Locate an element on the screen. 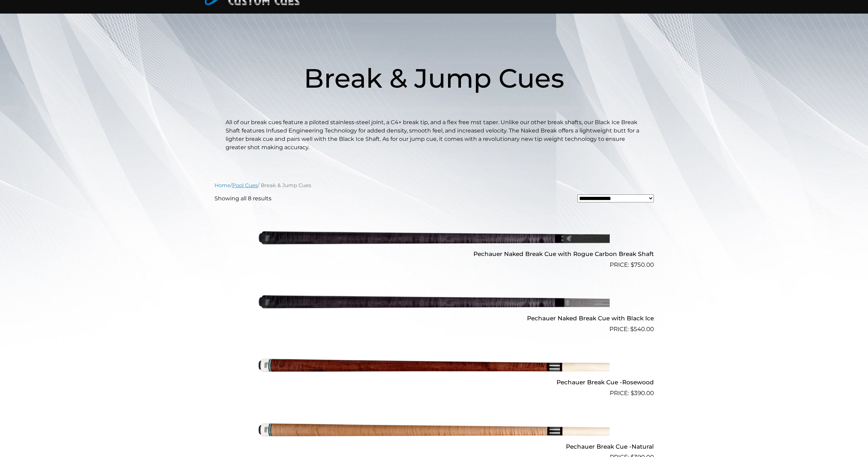  bdi: 390.00 is located at coordinates (642, 393).